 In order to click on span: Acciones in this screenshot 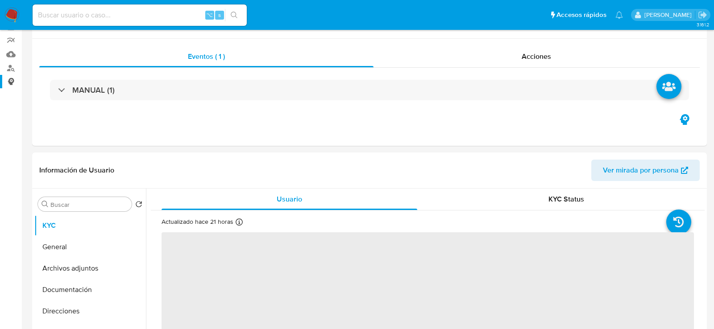, I will do `click(537, 56)`.